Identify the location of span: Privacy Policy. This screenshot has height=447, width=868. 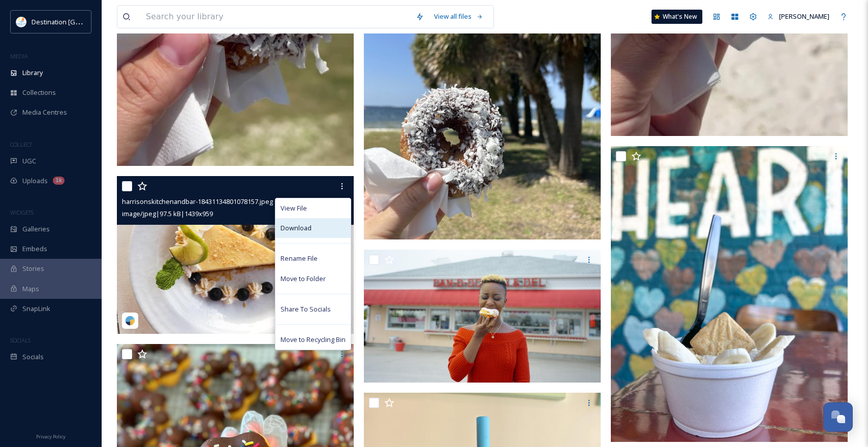
(51, 437).